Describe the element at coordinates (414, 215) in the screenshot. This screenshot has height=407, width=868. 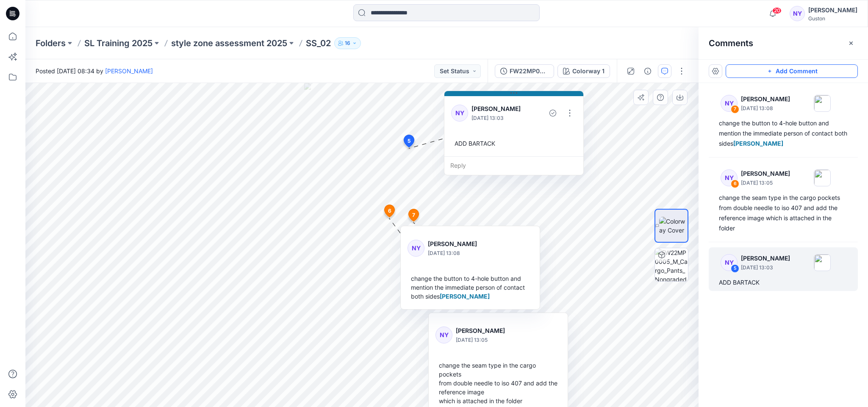
I see `span: 7` at that location.